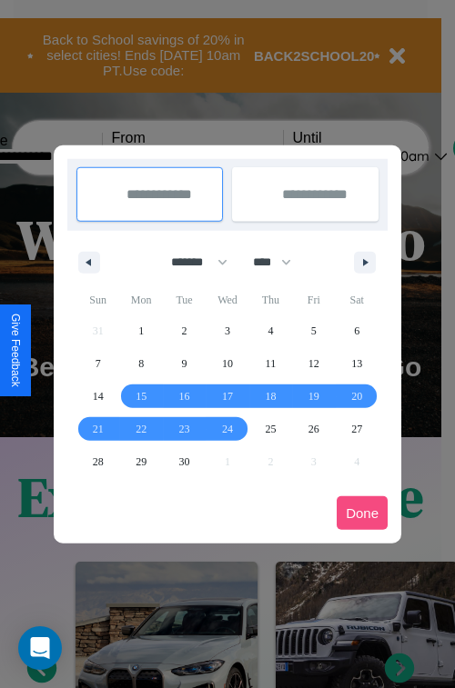  What do you see at coordinates (185, 462) in the screenshot?
I see `span: 30` at bounding box center [185, 462].